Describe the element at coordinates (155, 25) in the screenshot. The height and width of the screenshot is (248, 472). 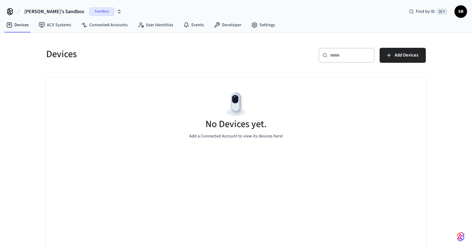
I see `a: User Identities` at that location.